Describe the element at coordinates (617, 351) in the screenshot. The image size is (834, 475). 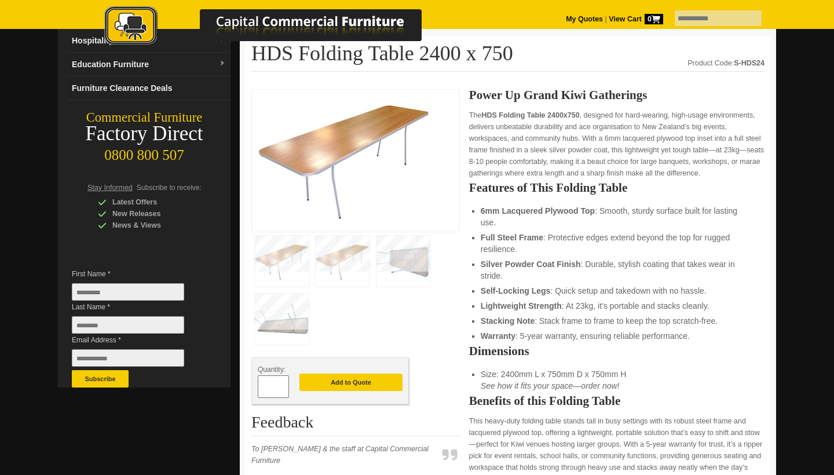
I see `h2: Dimensions` at that location.